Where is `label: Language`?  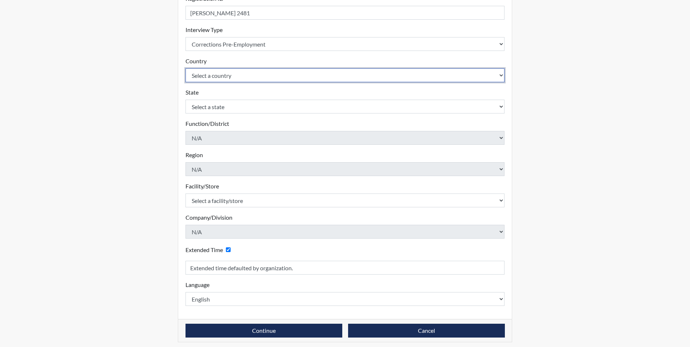 label: Language is located at coordinates (198, 285).